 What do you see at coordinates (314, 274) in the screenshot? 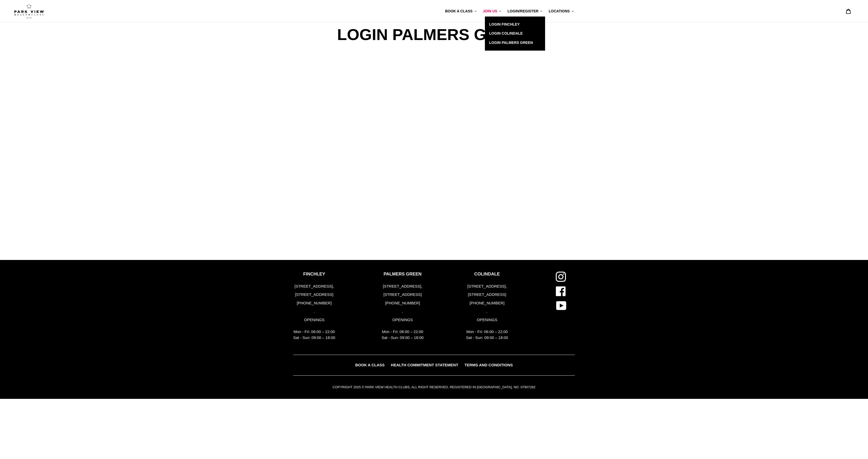
I see `p: FINCHLEY` at bounding box center [314, 274].